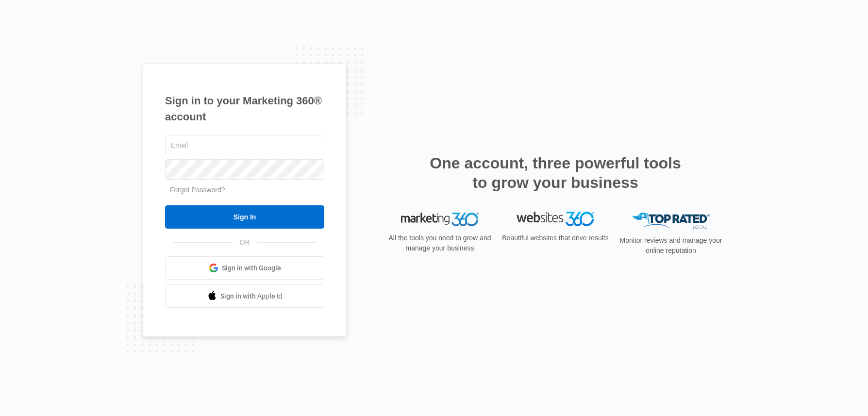  I want to click on p: Beautiful websites that drive results, so click(555, 239).